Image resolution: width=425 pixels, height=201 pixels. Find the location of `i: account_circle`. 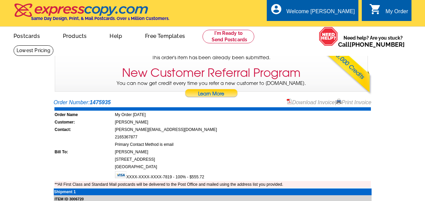

i: account_circle is located at coordinates (276, 9).